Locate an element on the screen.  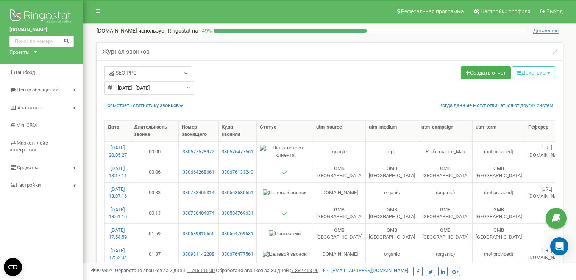
span: Настройки is located at coordinates (28, 185).